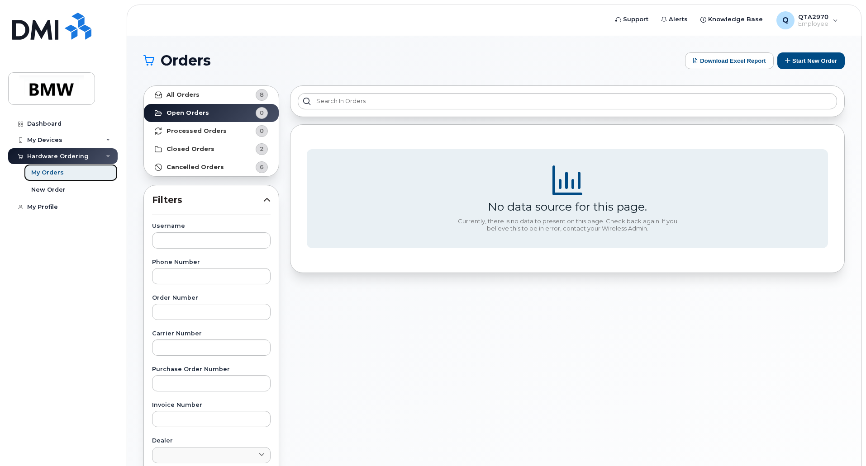 The image size is (866, 466). Describe the element at coordinates (567, 207) in the screenshot. I see `div: No data source for this page.` at that location.